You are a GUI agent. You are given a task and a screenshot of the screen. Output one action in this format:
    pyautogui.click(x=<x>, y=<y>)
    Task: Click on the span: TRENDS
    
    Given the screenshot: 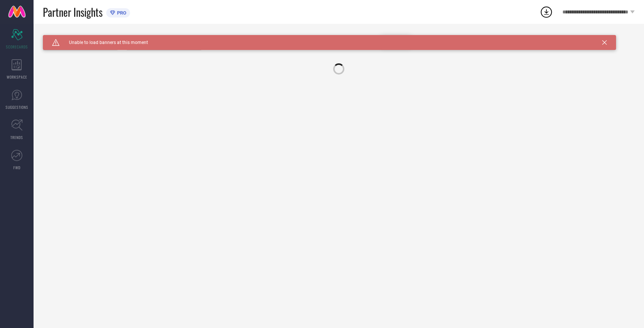 What is the action you would take?
    pyautogui.click(x=17, y=138)
    